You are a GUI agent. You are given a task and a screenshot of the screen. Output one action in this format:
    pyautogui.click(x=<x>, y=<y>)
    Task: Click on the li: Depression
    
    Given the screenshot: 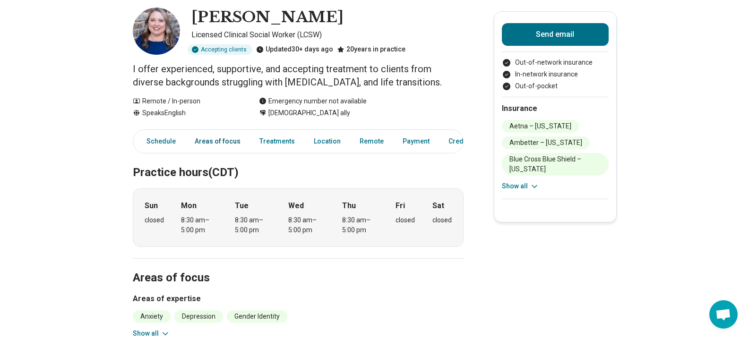 What is the action you would take?
    pyautogui.click(x=198, y=316)
    